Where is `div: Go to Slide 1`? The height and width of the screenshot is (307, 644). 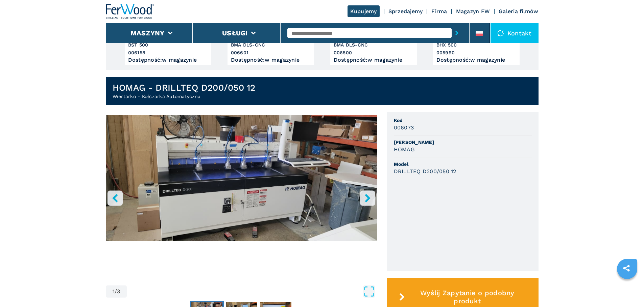
div: Go to Slide 1 is located at coordinates (241, 197).